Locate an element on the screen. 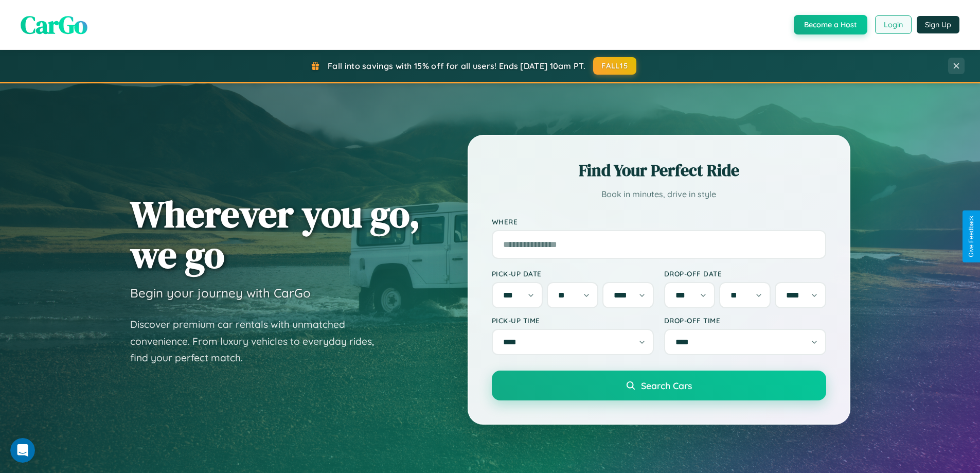 The image size is (980, 473). p: Book in minutes, drive in style is located at coordinates (659, 194).